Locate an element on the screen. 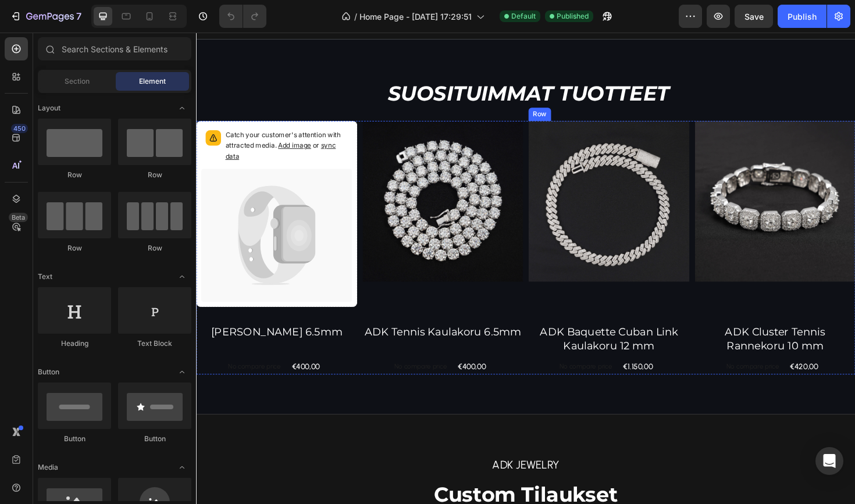 The image size is (855, 504). input: Search Sections & Elements is located at coordinates (114, 49).